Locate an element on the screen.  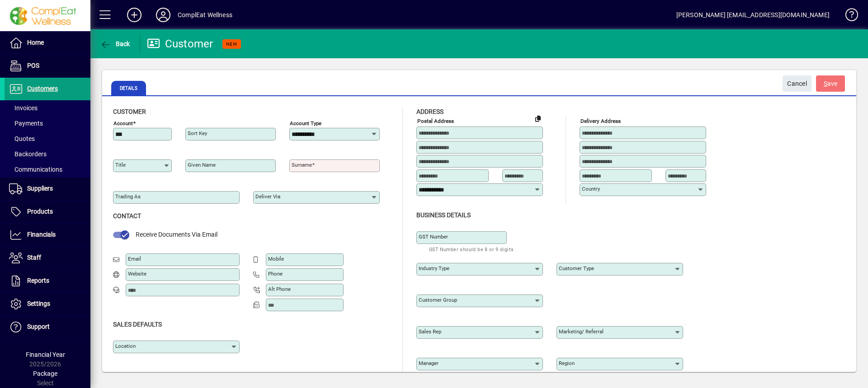
mat-label: Country is located at coordinates (591, 189).